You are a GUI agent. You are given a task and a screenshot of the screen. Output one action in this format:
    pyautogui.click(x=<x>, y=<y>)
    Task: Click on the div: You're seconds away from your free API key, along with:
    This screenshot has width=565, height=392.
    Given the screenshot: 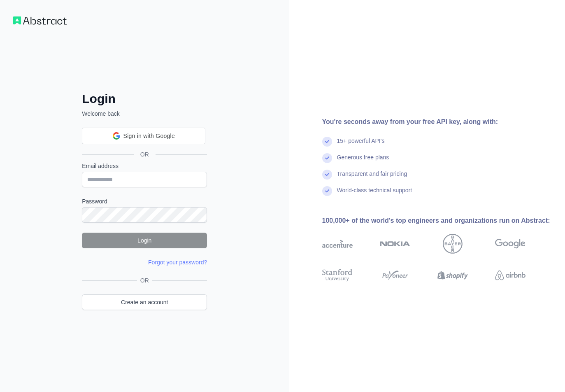 What is the action you would take?
    pyautogui.click(x=437, y=122)
    